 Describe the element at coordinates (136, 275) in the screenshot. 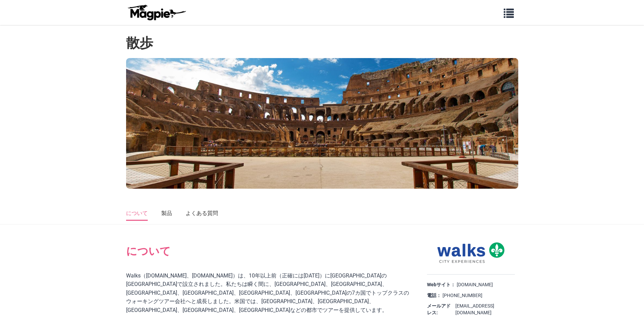

I see `font: Walks（` at that location.